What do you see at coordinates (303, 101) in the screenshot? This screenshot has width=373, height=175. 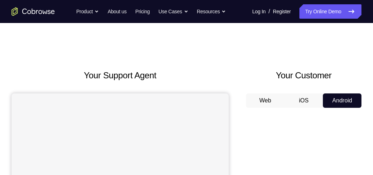 I see `button: iOS` at bounding box center [303, 101].